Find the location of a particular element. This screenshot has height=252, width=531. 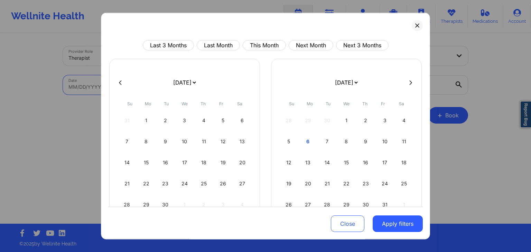

div: Sat Oct 04 2025 is located at coordinates (404, 121).